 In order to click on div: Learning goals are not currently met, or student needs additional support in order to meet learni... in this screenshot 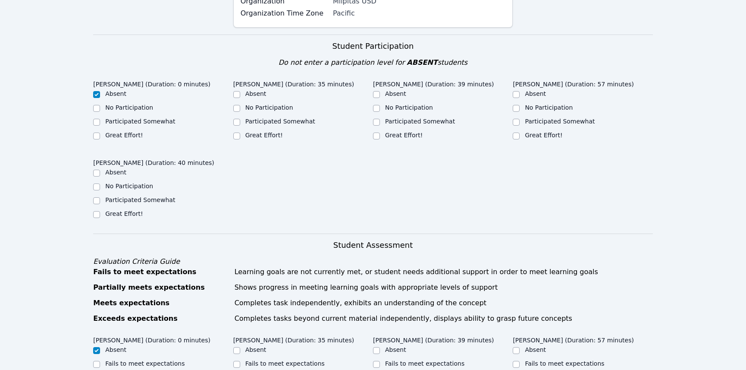, I will do `click(444, 272)`.